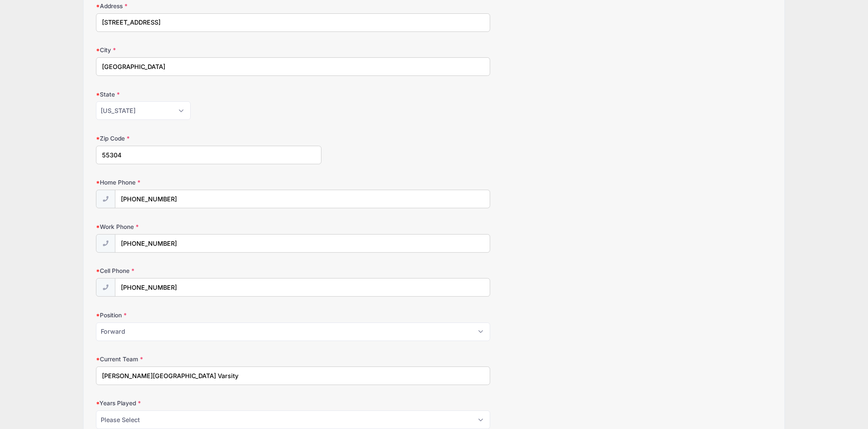  Describe the element at coordinates (208, 182) in the screenshot. I see `label: Home Phone` at that location.